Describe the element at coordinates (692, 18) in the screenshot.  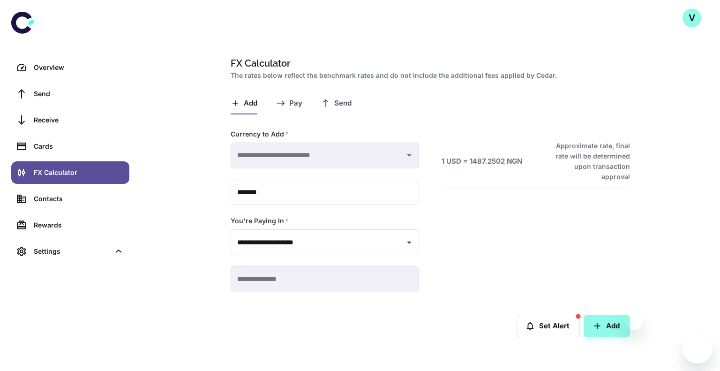
I see `div: V` at that location.